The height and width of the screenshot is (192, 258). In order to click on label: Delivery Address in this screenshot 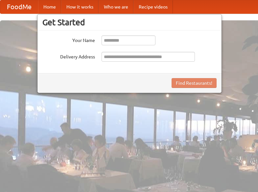, I will do `click(69, 56)`.